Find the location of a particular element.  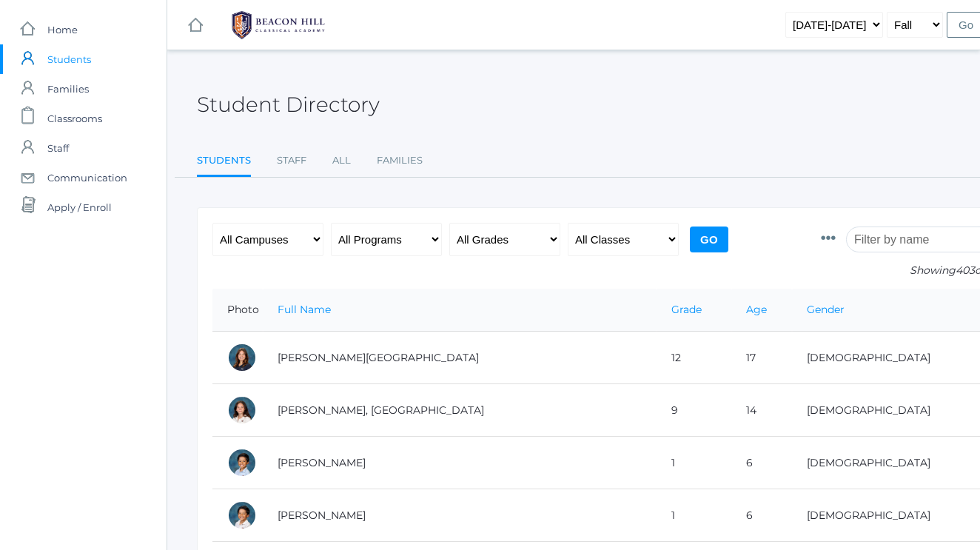

td: 17 is located at coordinates (761, 358).